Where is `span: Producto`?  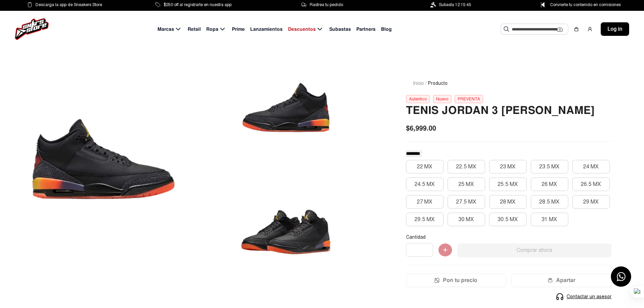
span: Producto is located at coordinates (437, 83).